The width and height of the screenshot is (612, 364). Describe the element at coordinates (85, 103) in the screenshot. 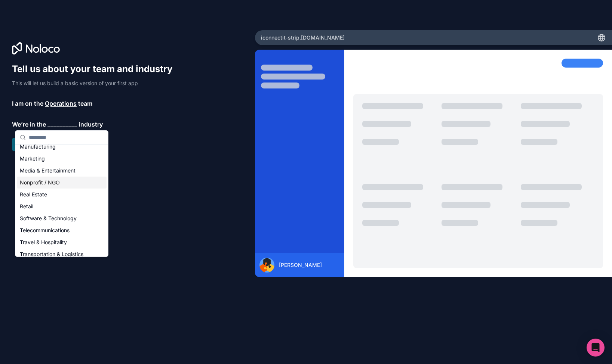

I see `span: team` at that location.